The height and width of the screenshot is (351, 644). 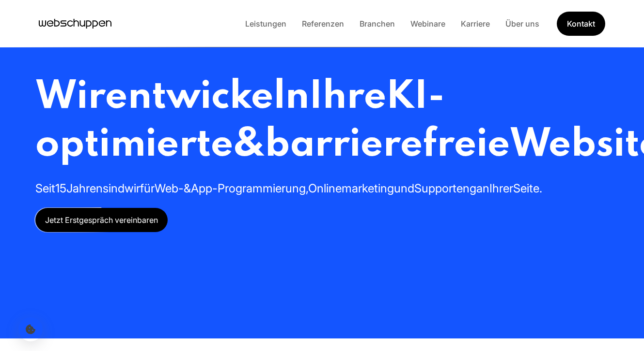 What do you see at coordinates (466, 188) in the screenshot?
I see `span: eng` at bounding box center [466, 188].